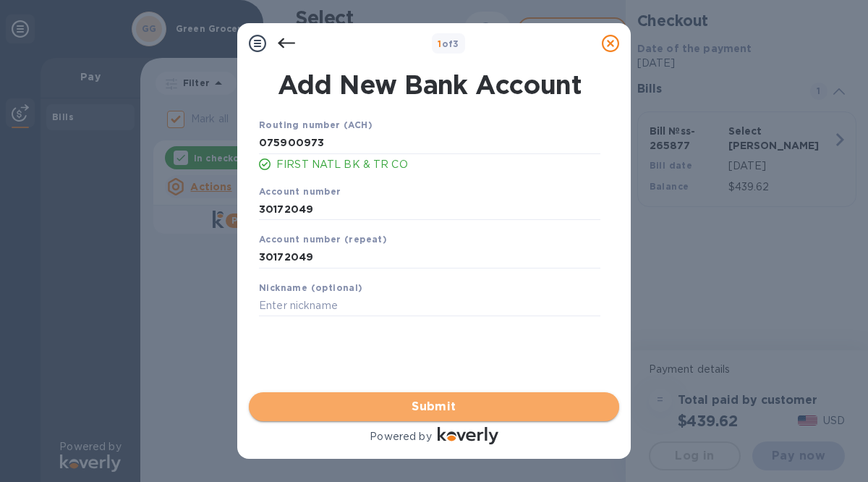 Image resolution: width=868 pixels, height=482 pixels. Describe the element at coordinates (322, 239) in the screenshot. I see `b: Account number (repeat)` at that location.